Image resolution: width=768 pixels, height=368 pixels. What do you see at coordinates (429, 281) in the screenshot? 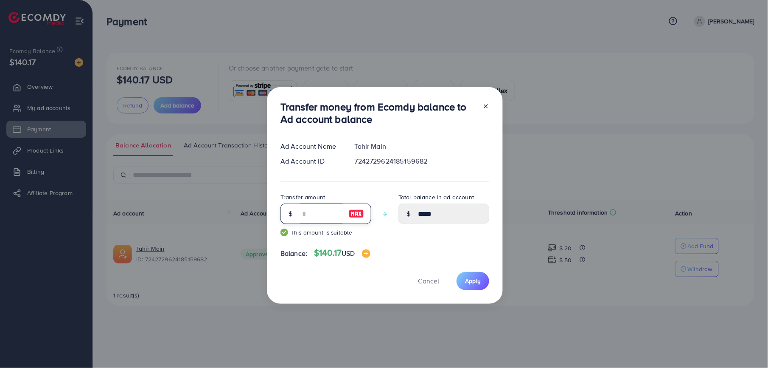
I see `button: Cancel` at bounding box center [429, 281].